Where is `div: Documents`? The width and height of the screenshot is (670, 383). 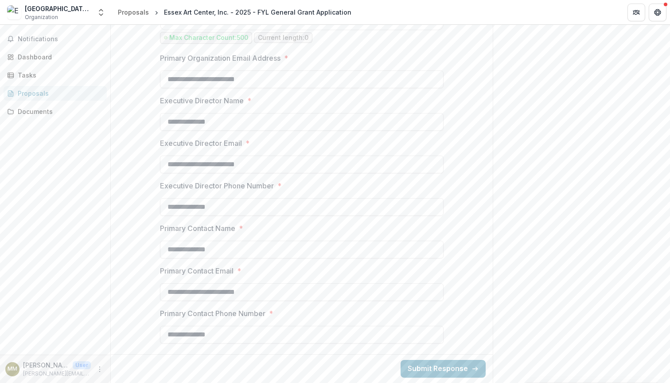 div: Documents is located at coordinates (58, 111).